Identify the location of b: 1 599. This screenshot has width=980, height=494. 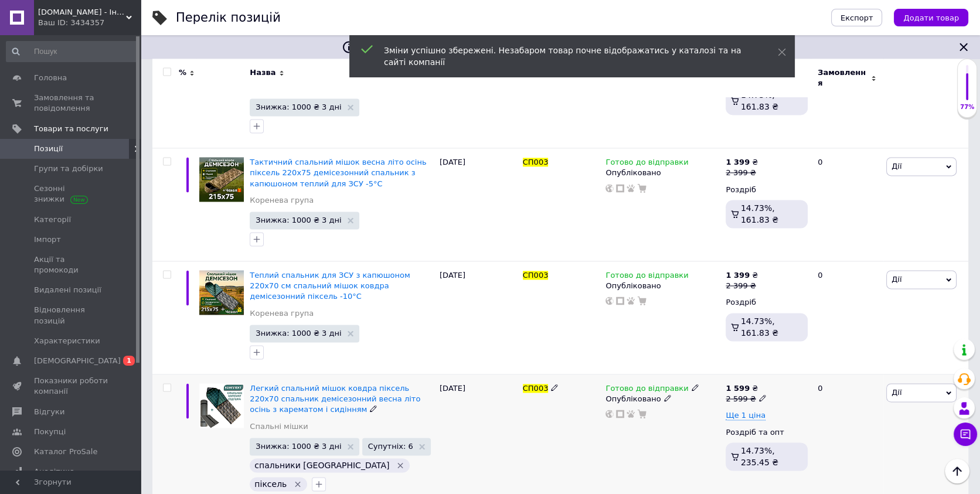
(737, 388).